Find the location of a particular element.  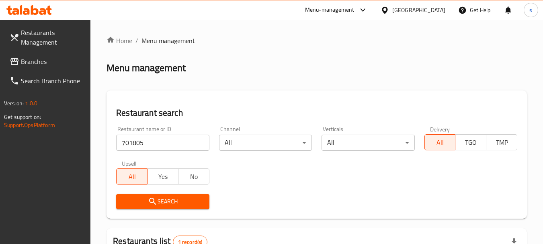

a: Home is located at coordinates (119, 41).